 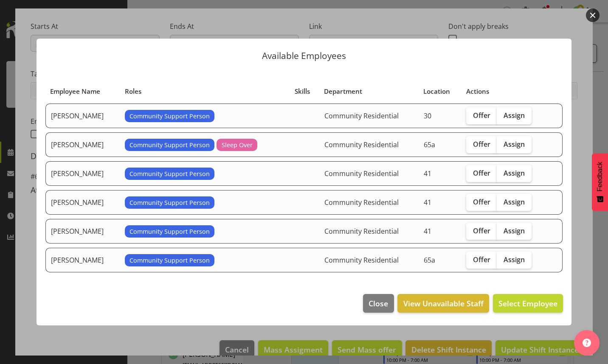 I want to click on span: Skills, so click(x=302, y=91).